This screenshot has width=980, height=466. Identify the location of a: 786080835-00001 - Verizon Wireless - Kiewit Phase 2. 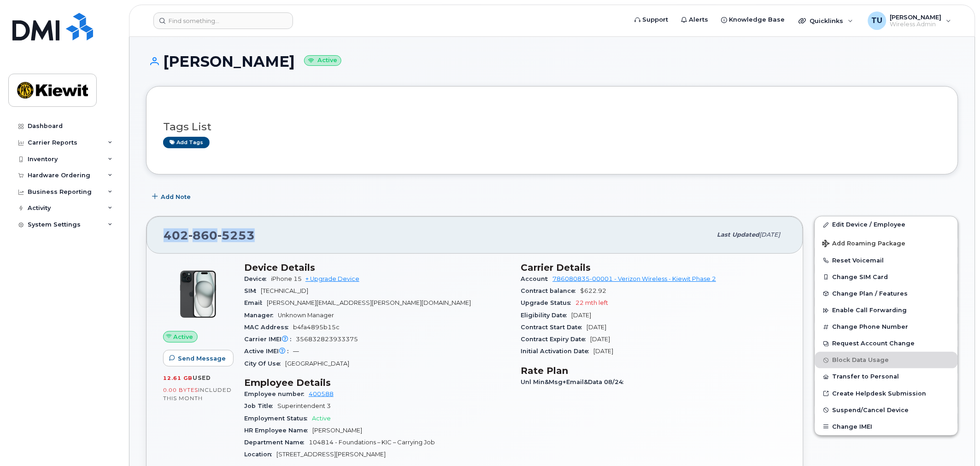
(634, 279).